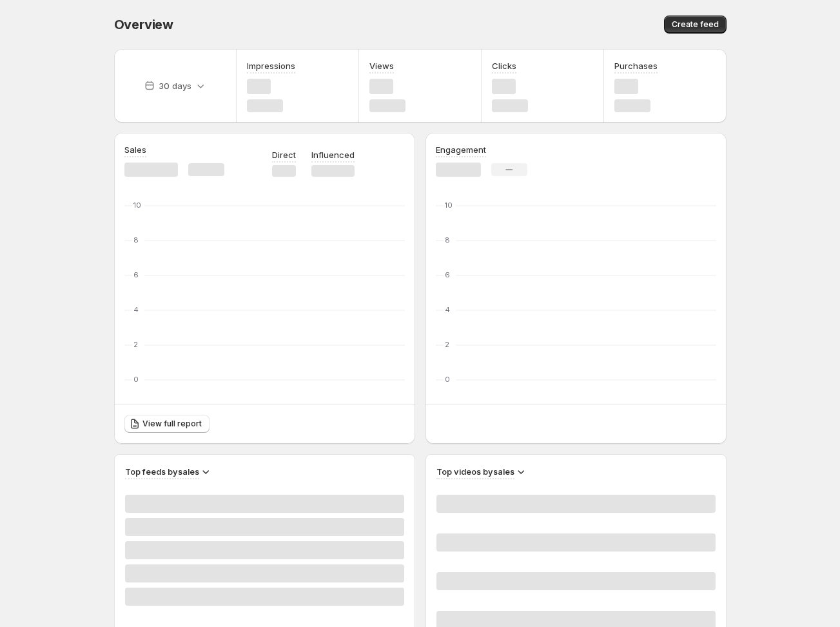 This screenshot has height=627, width=840. I want to click on h3: Impressions, so click(271, 66).